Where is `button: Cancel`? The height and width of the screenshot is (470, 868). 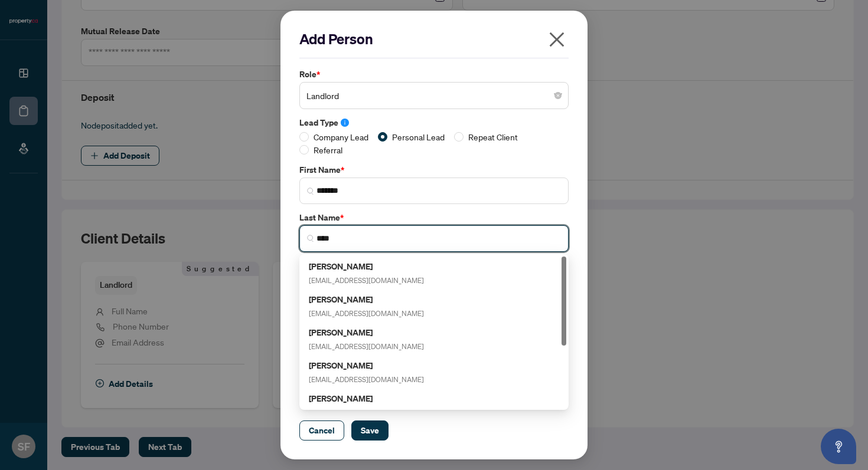 button: Cancel is located at coordinates (322, 431).